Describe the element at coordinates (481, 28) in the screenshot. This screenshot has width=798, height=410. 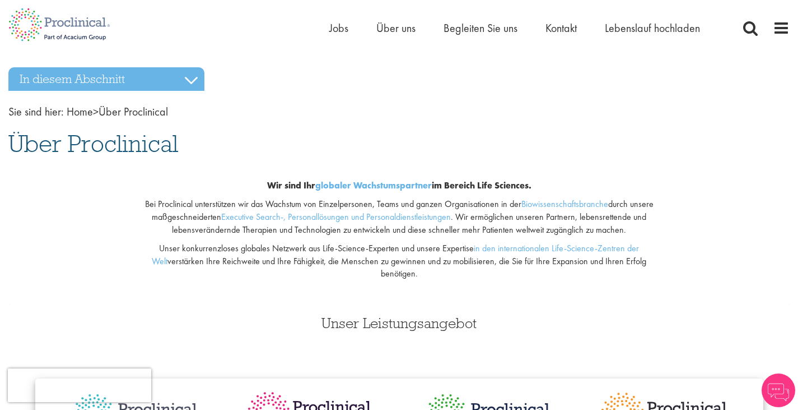
I see `font: Begleiten Sie uns` at that location.